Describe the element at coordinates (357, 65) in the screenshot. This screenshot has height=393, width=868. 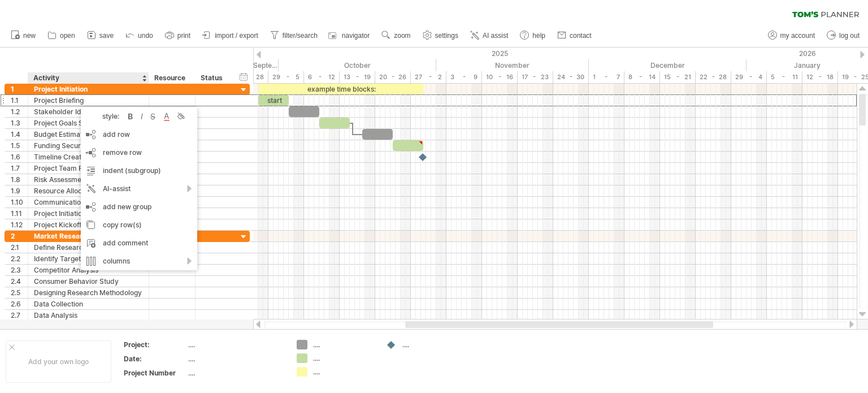
I see `div: October 2025` at that location.